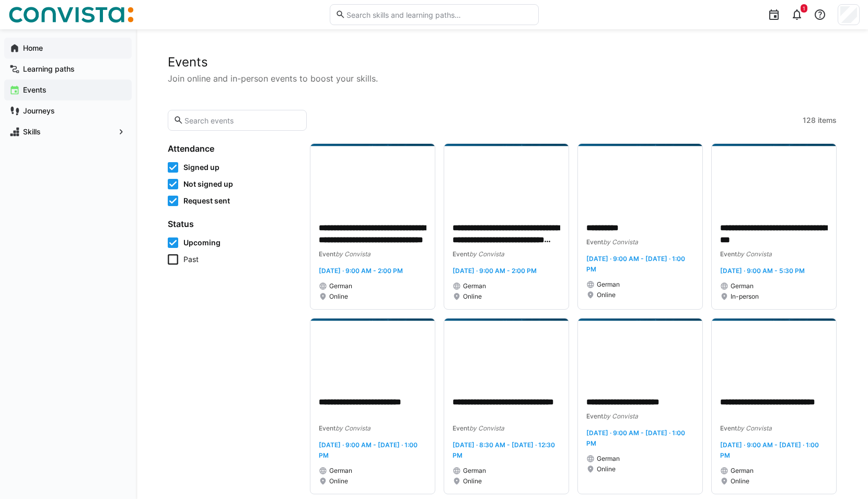 The image size is (868, 499). What do you see at coordinates (828, 120) in the screenshot?
I see `span: items` at bounding box center [828, 120].